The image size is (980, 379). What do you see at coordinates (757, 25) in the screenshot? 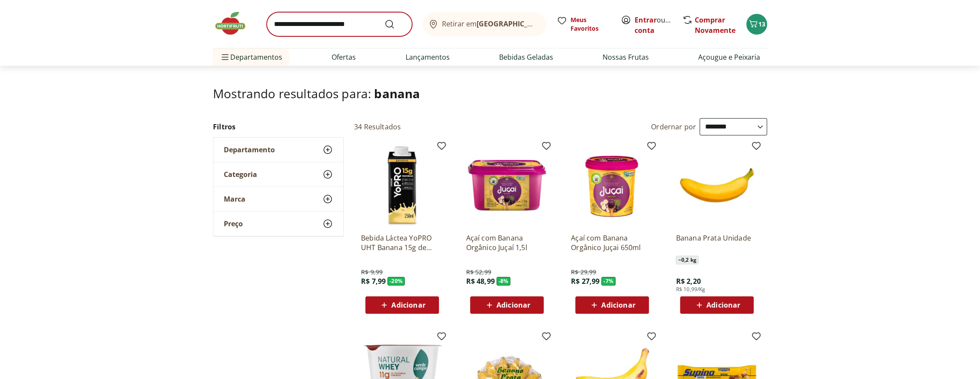
I see `button: Carrinho` at bounding box center [757, 25].